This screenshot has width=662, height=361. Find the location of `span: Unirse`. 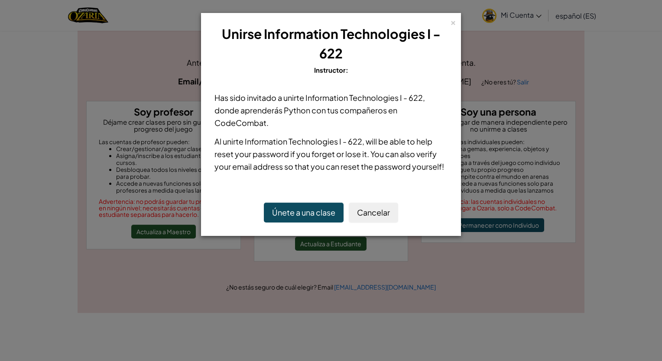

span: Unirse is located at coordinates (242, 34).